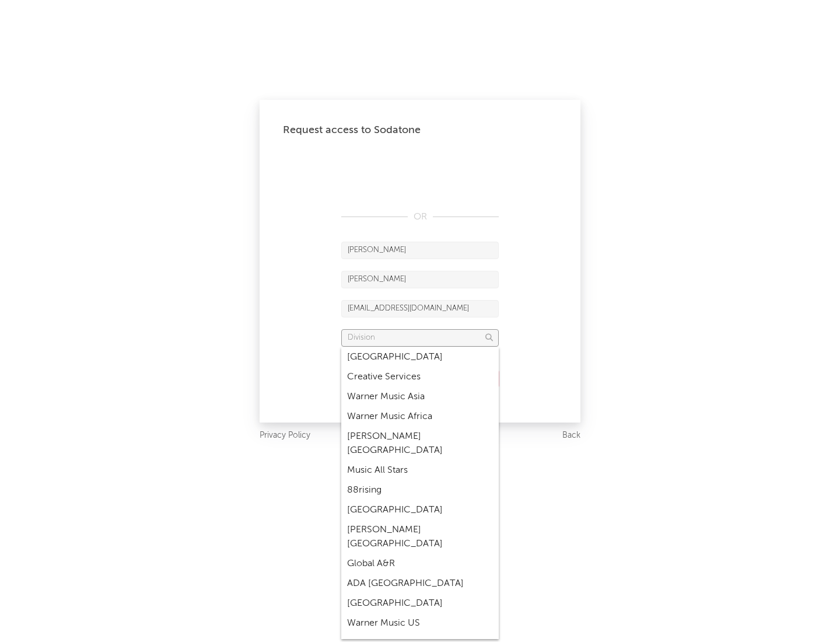  What do you see at coordinates (420, 470) in the screenshot?
I see `div: Music All Stars` at bounding box center [420, 470].